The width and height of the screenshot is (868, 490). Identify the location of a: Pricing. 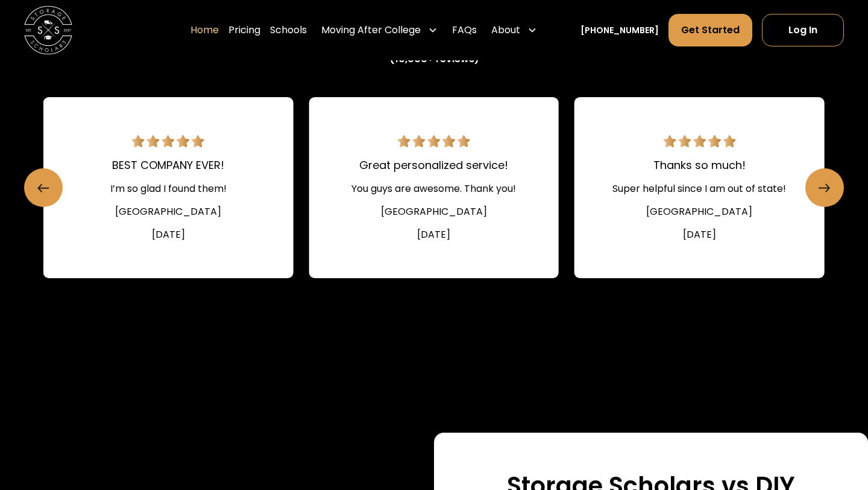
(244, 30).